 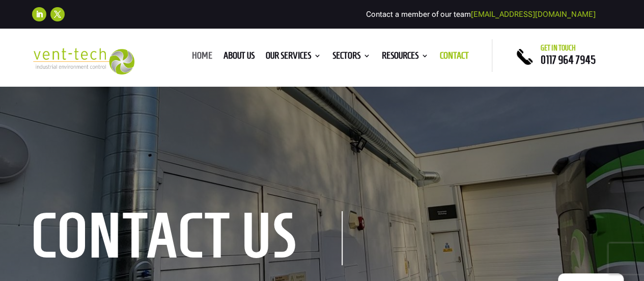 What do you see at coordinates (39, 14) in the screenshot?
I see `a: Follow on LinkedIn` at bounding box center [39, 14].